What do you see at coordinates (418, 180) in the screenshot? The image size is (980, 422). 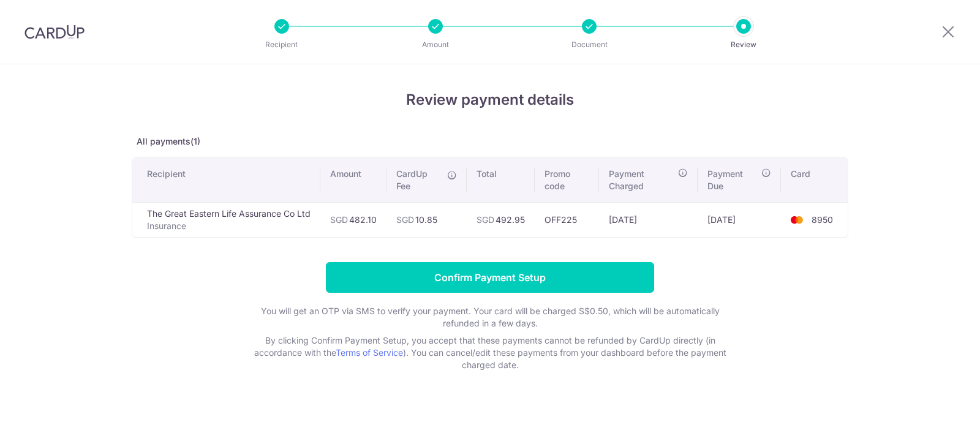 I see `span: CardUp Fee` at bounding box center [418, 180].